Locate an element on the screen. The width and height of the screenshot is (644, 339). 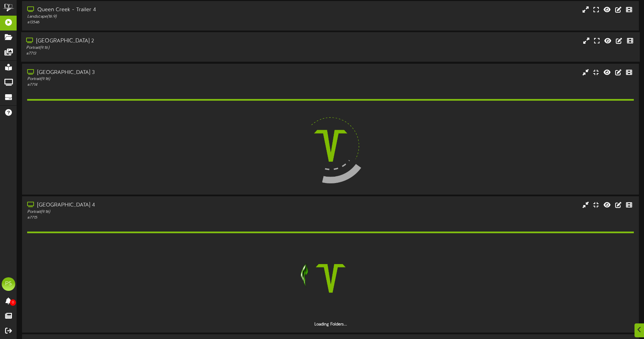
div: # 7713 is located at coordinates (150, 54).